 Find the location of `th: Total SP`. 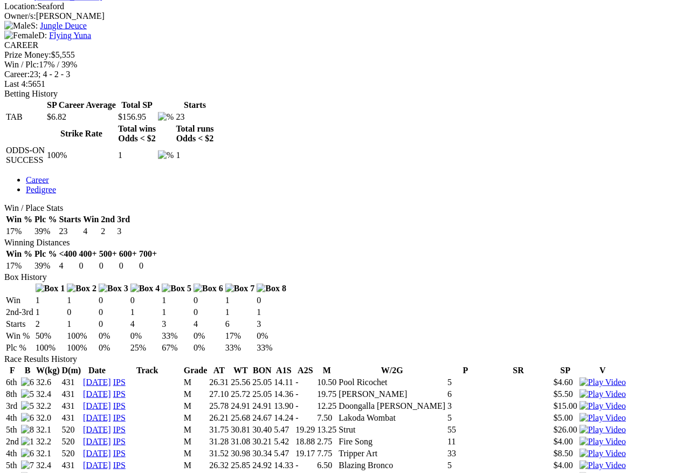

th: Total SP is located at coordinates (137, 105).